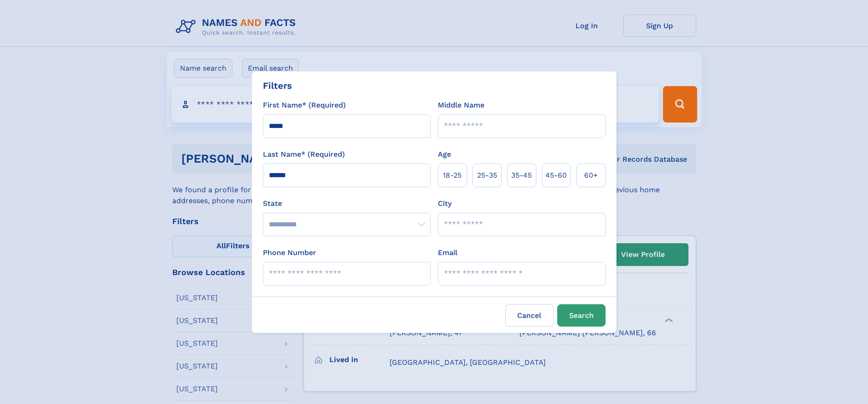  I want to click on label: Email, so click(448, 253).